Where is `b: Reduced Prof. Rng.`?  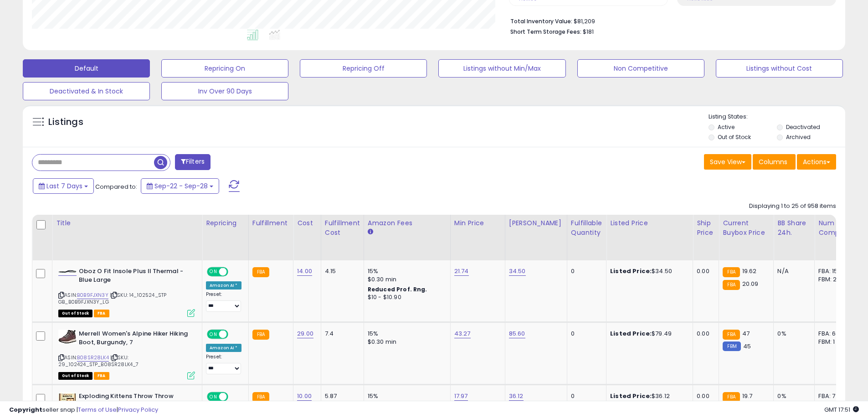
b: Reduced Prof. Rng. is located at coordinates (397, 289).